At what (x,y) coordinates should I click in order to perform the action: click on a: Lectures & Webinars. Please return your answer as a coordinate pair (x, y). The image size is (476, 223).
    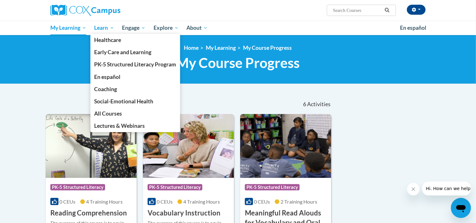
    Looking at the image, I should click on (136, 126).